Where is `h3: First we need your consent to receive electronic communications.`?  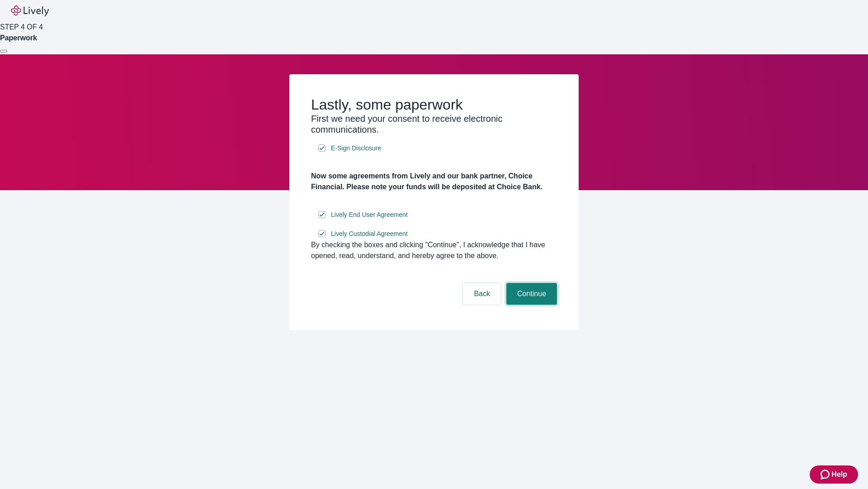
h3: First we need your consent to receive electronic communications. is located at coordinates (434, 124).